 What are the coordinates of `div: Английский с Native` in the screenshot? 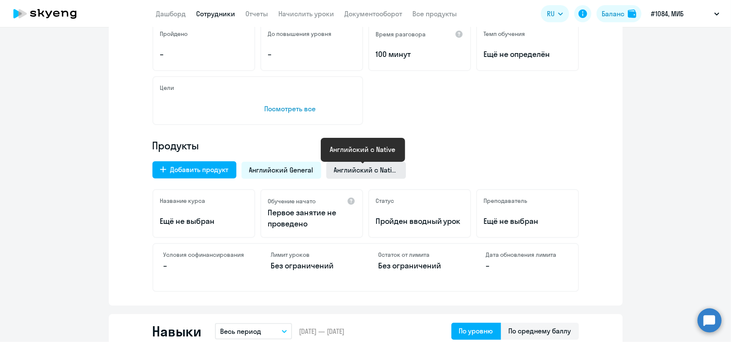 It's located at (363, 149).